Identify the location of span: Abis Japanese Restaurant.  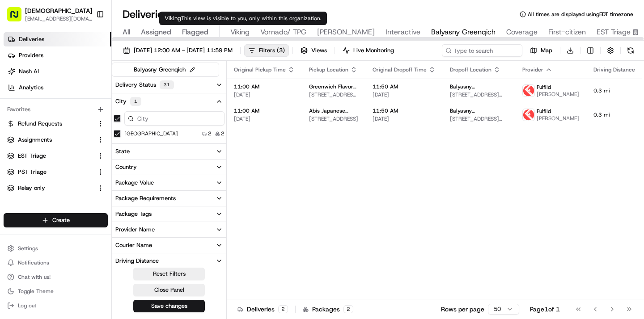
(334, 111).